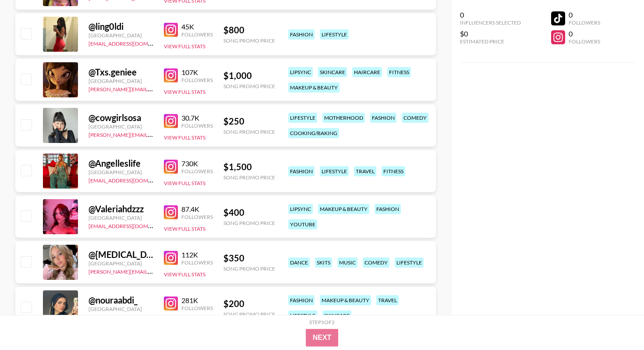 The width and height of the screenshot is (644, 350). Describe the element at coordinates (121, 117) in the screenshot. I see `div: @ cowgirlsosa` at that location.